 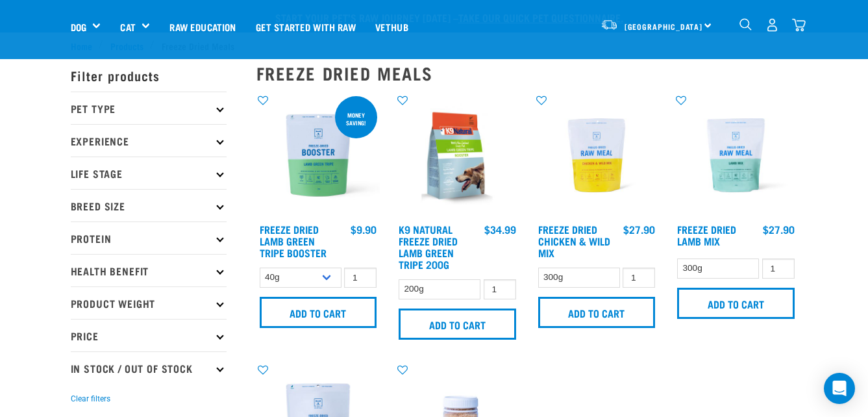 What do you see at coordinates (203, 27) in the screenshot?
I see `a: Raw Education` at bounding box center [203, 27].